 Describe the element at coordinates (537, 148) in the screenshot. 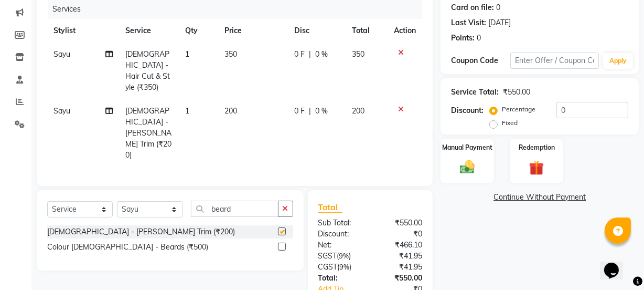

I see `label: Redemption` at that location.